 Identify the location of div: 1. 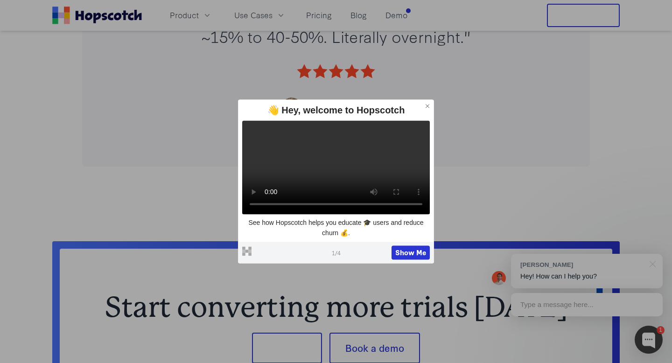
(660, 330).